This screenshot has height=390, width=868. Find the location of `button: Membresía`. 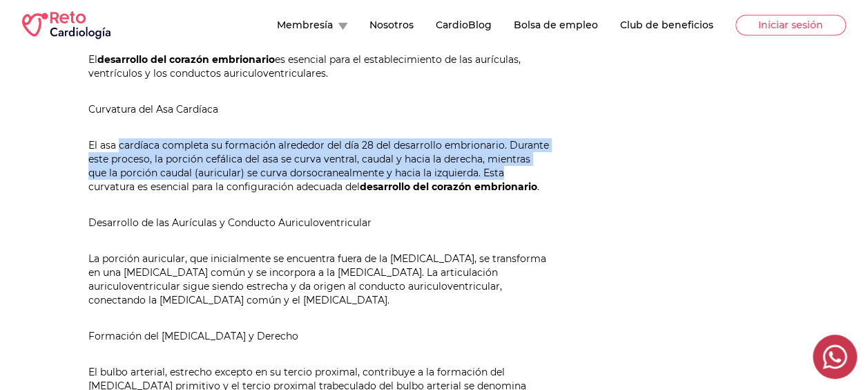

button: Membresía is located at coordinates (312, 25).